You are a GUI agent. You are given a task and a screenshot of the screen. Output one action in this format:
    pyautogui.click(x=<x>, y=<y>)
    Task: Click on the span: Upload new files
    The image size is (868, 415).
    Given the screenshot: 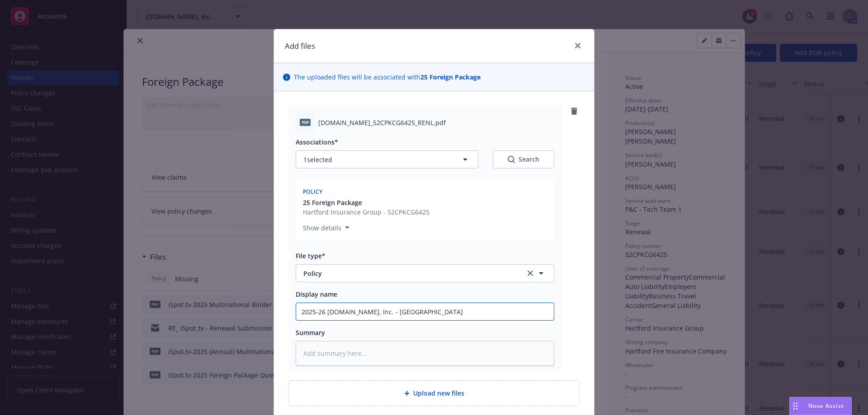 What is the action you would take?
    pyautogui.click(x=439, y=393)
    